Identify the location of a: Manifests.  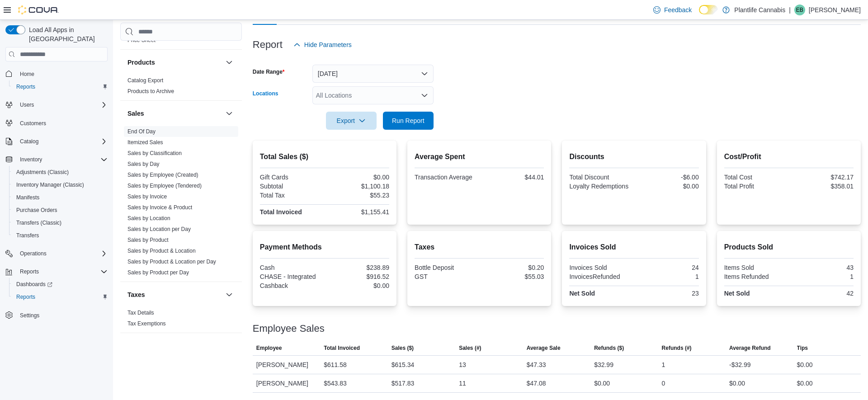
(27, 198).